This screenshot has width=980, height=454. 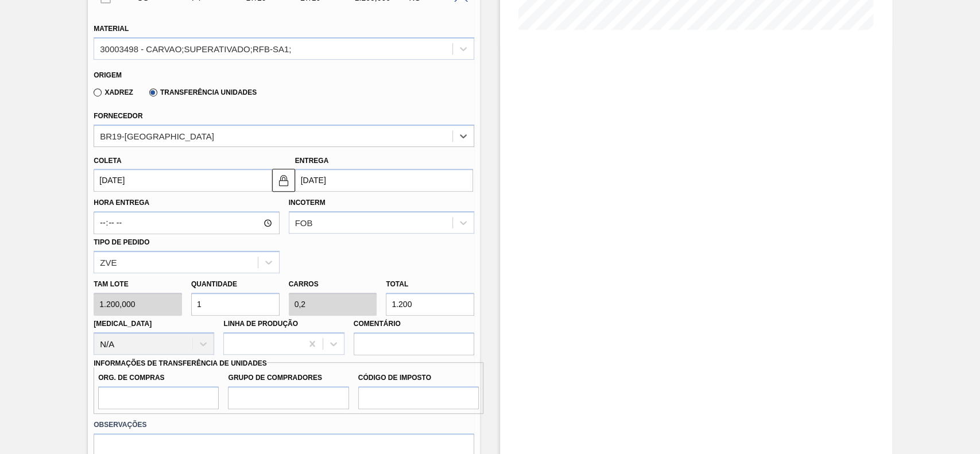 What do you see at coordinates (113, 92) in the screenshot?
I see `label: Xadrez` at bounding box center [113, 92].